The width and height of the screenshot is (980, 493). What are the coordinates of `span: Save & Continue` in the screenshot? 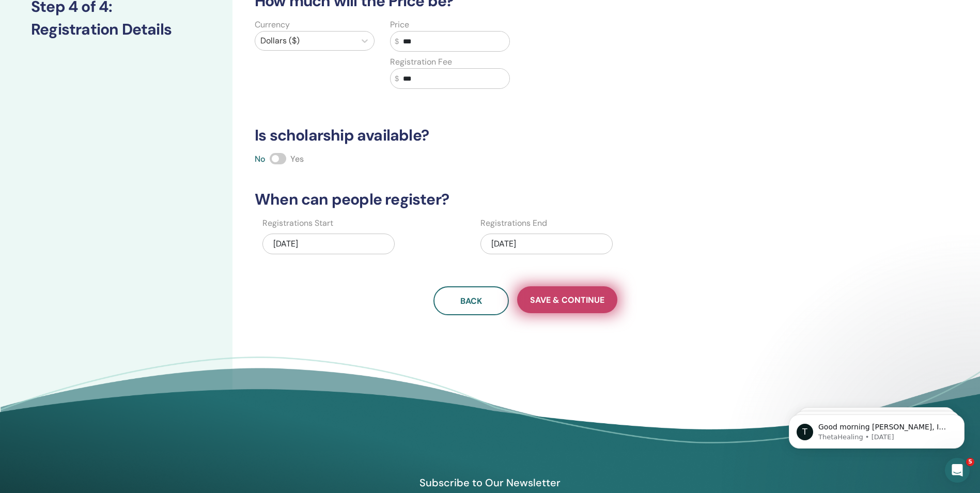 It's located at (567, 300).